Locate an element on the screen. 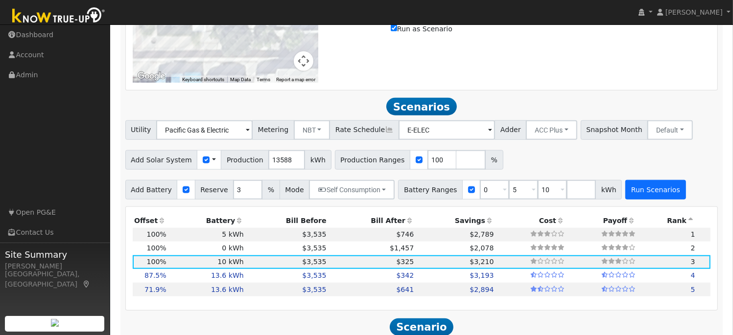  button: Map camera controls is located at coordinates (304, 61).